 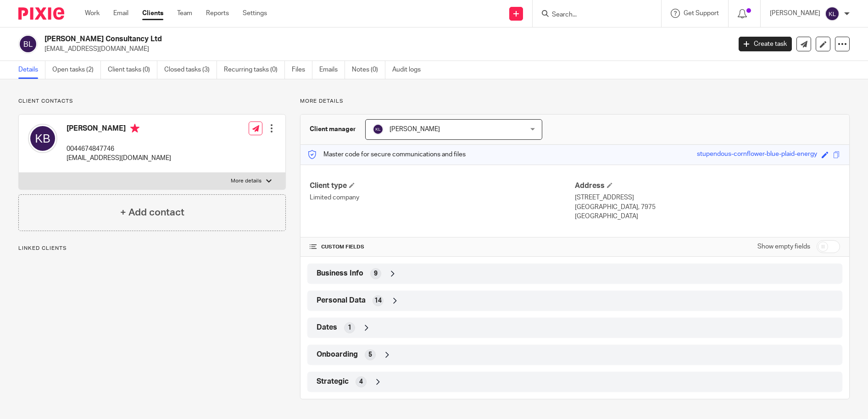 I want to click on a: Create task, so click(x=765, y=44).